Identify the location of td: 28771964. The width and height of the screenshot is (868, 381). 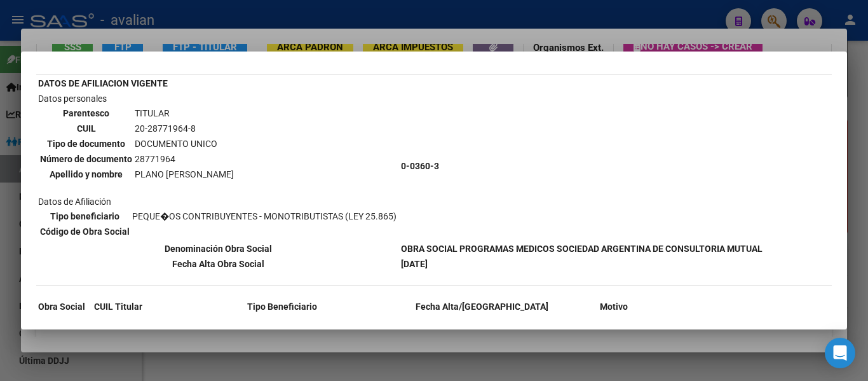
(184, 159).